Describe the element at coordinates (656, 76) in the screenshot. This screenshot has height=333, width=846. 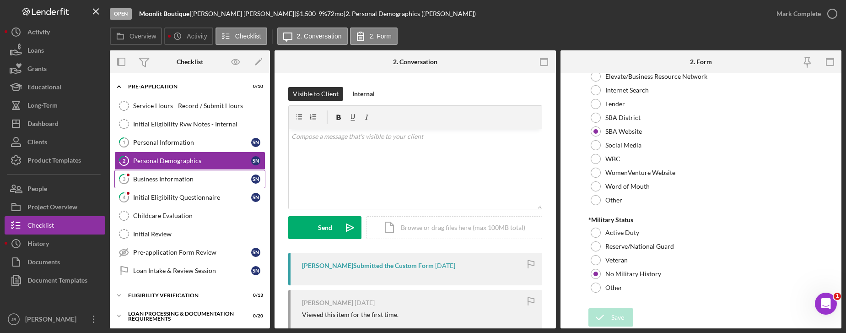
I see `label: Elevate/Business Resource Network` at that location.